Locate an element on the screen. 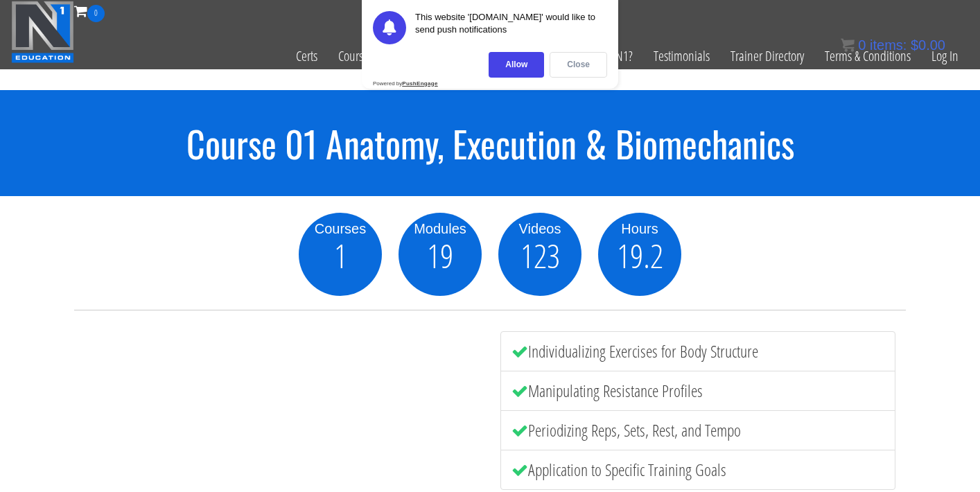  div: Close is located at coordinates (578, 65).